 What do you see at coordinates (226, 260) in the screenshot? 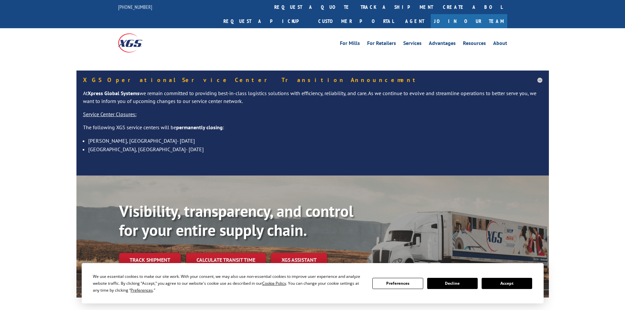
I see `a: Calculate transit time` at bounding box center [226, 260].